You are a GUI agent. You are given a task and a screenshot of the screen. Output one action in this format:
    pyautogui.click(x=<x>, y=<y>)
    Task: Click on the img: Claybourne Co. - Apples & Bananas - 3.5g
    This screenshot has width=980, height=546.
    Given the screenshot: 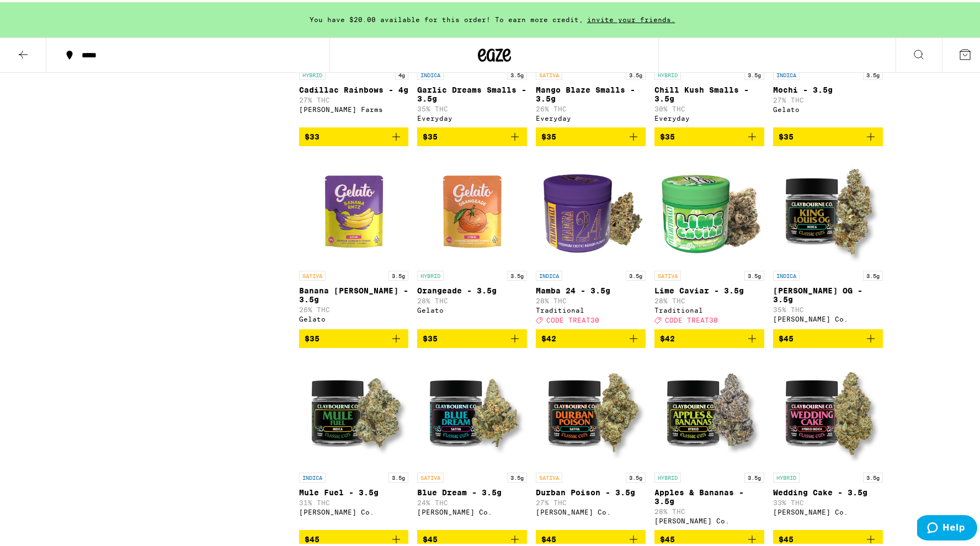 What is the action you would take?
    pyautogui.click(x=709, y=410)
    